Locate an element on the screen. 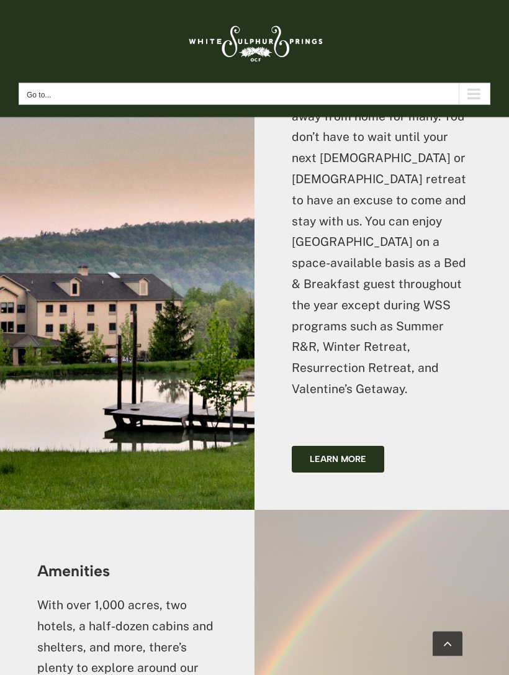 This screenshot has height=675, width=509. h3: Amenities is located at coordinates (127, 571).